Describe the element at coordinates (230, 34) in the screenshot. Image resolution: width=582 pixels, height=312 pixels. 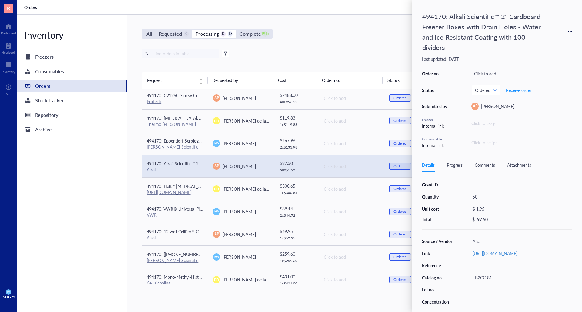
I see `div: 18` at that location.